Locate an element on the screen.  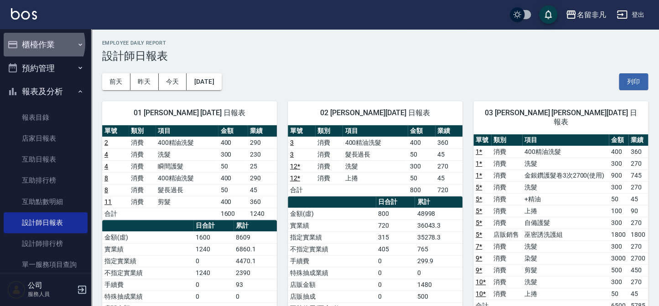
td: 金銀鑽護髮卷3次2700(使用) is located at coordinates (566, 176).